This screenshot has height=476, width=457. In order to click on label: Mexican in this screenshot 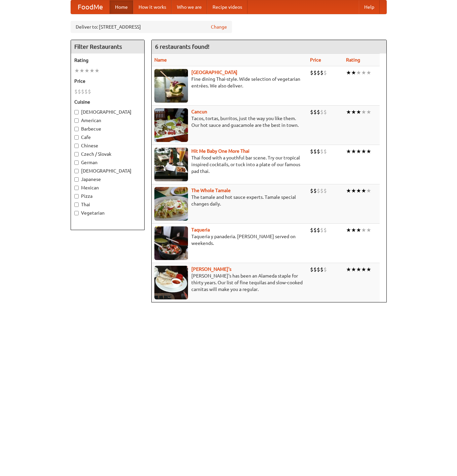, I will do `click(108, 188)`.